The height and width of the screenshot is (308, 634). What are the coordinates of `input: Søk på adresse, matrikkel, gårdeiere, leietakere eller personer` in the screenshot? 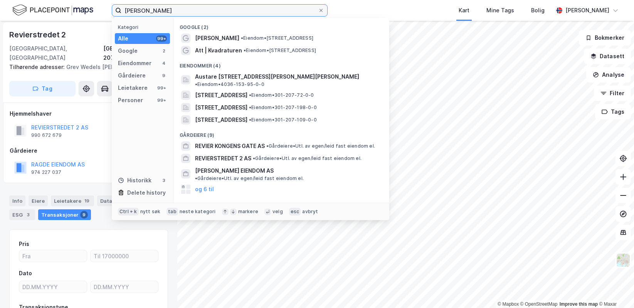 It's located at (220, 10).